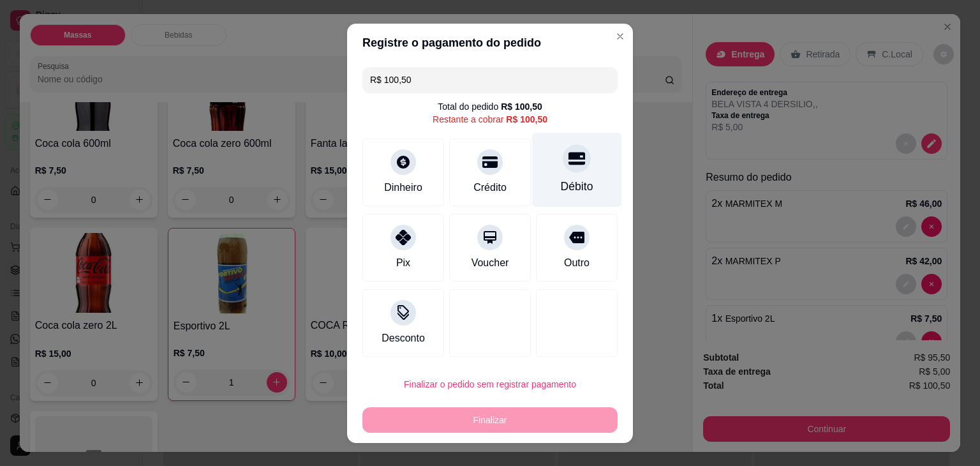 Image resolution: width=980 pixels, height=466 pixels. I want to click on div: Crédito, so click(490, 187).